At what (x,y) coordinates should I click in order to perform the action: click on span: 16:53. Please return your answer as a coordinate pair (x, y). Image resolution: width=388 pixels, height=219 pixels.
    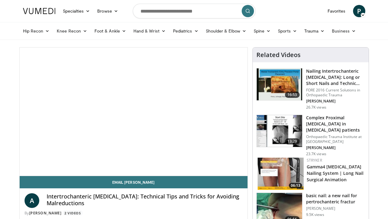
    Looking at the image, I should click on (292, 95).